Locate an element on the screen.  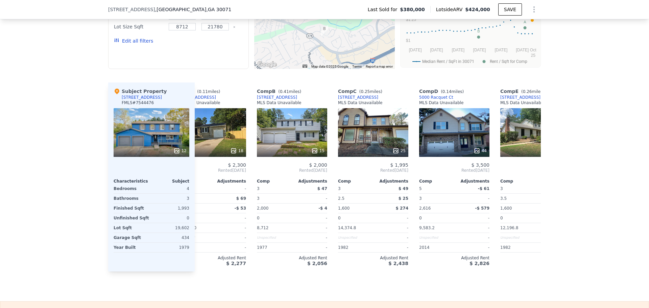
div: 25 is located at coordinates (399, 151).